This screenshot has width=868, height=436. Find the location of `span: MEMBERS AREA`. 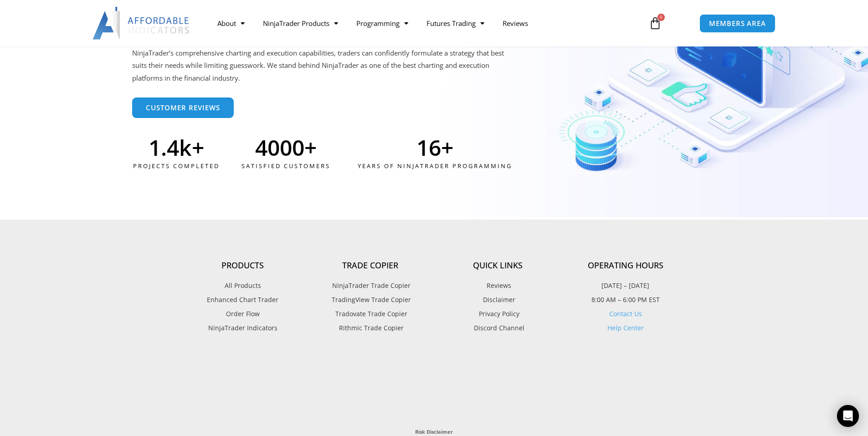

span: MEMBERS AREA is located at coordinates (737, 23).